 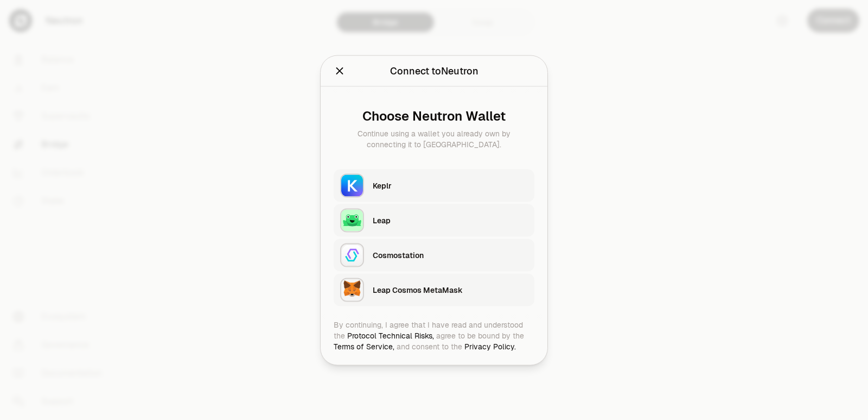 I want to click on img: Cosmostation, so click(x=352, y=255).